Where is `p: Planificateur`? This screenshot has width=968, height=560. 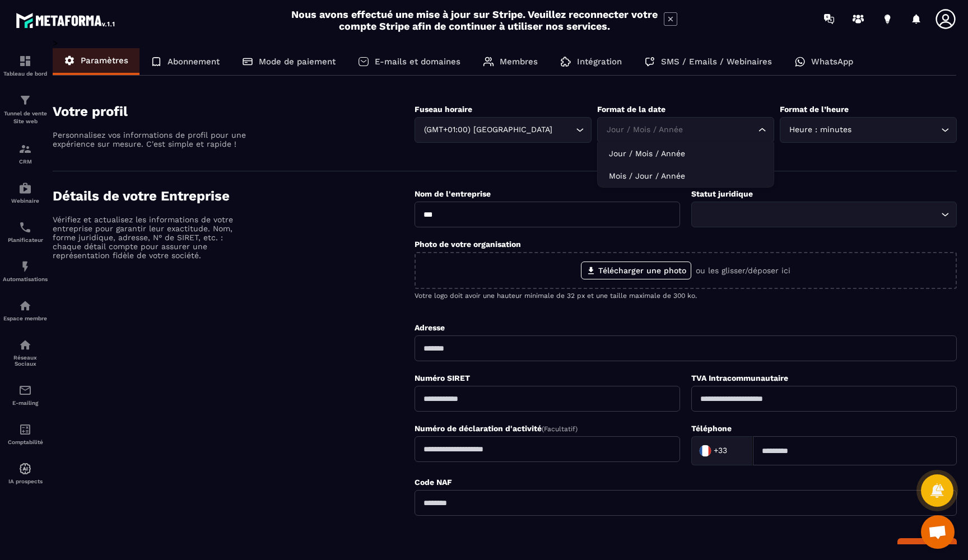 p: Planificateur is located at coordinates (25, 239).